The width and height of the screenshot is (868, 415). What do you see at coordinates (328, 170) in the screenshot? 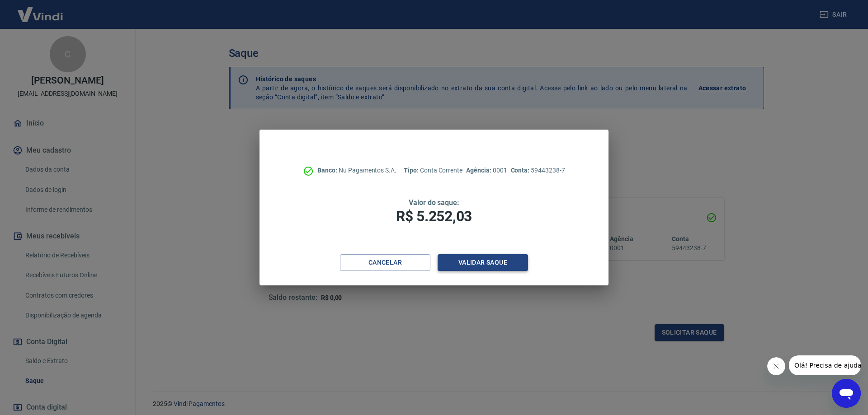
I see `span: Banco:` at bounding box center [328, 170].